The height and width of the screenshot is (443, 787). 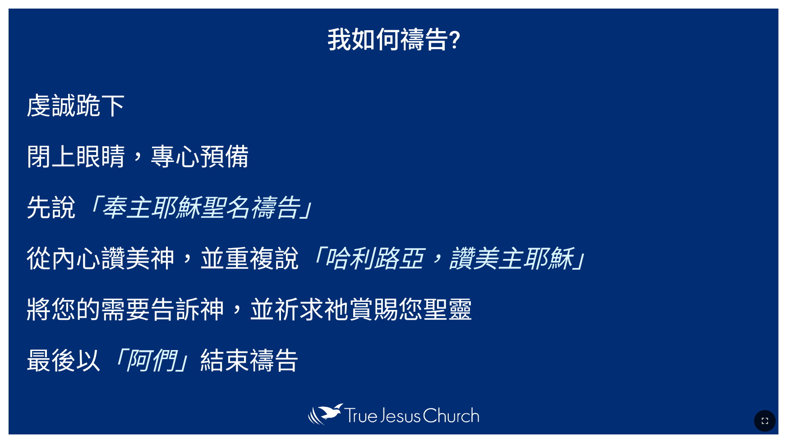 What do you see at coordinates (311, 155) in the screenshot?
I see `p: 閉上眼睛，專心預備` at bounding box center [311, 155].